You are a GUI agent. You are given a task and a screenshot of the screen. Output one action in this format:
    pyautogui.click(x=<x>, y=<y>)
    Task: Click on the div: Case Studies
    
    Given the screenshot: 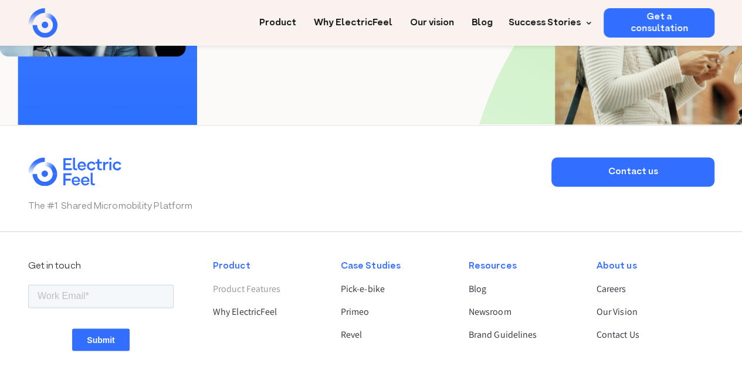 What is the action you would take?
    pyautogui.click(x=395, y=266)
    